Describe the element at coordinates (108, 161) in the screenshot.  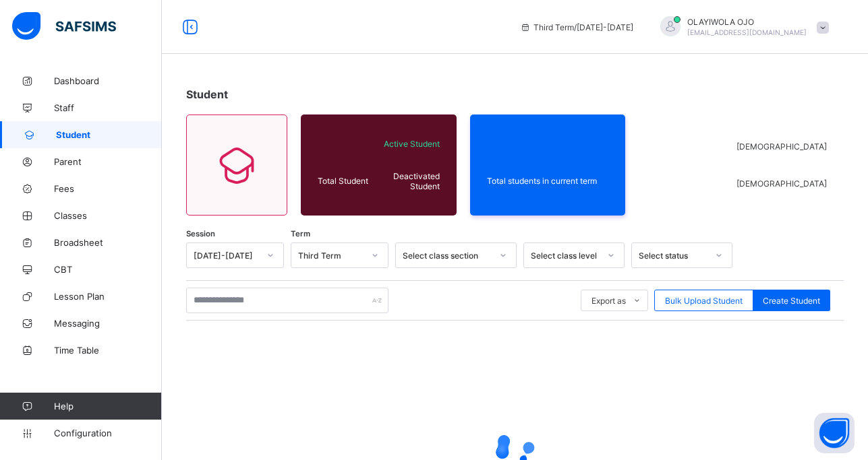
I see `span: Parent` at that location.